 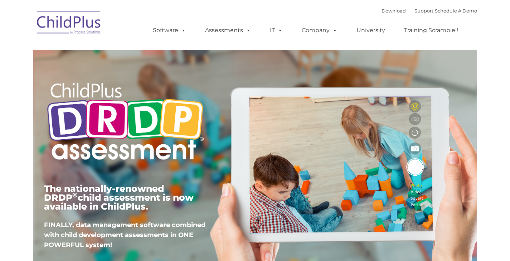 I want to click on a: Software, so click(x=169, y=30).